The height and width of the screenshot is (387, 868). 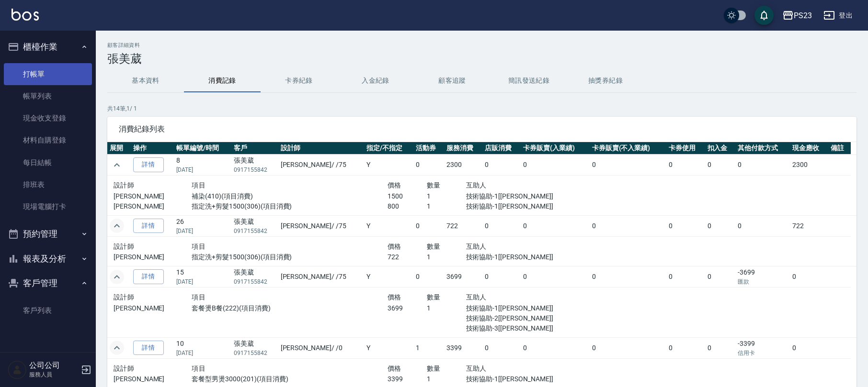 I want to click on p: 服務人員, so click(x=54, y=375).